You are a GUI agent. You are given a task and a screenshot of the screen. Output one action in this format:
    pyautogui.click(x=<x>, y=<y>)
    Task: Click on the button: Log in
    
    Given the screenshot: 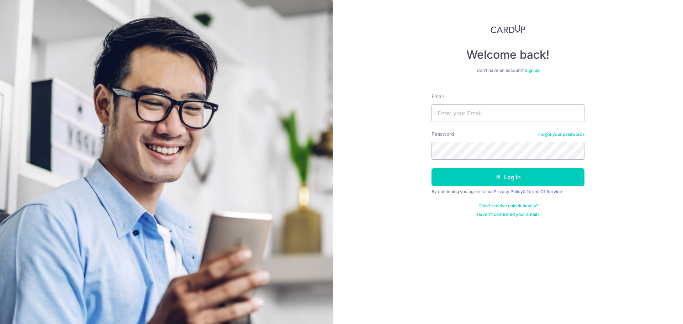 What is the action you would take?
    pyautogui.click(x=508, y=177)
    